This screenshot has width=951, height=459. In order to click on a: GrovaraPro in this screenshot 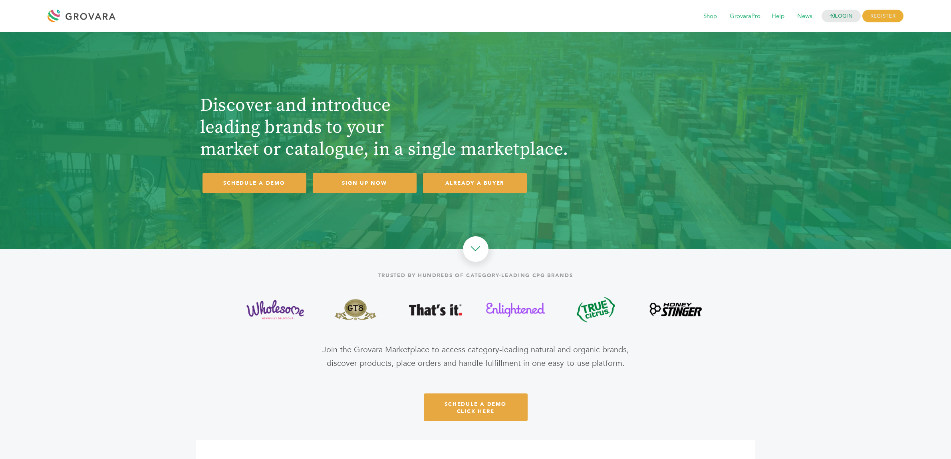, I will do `click(745, 16)`.